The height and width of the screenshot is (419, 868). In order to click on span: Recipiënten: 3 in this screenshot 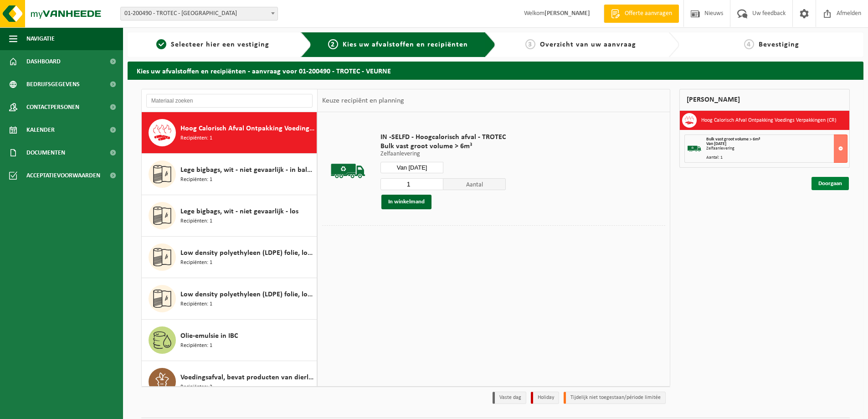, I will do `click(196, 387)`.